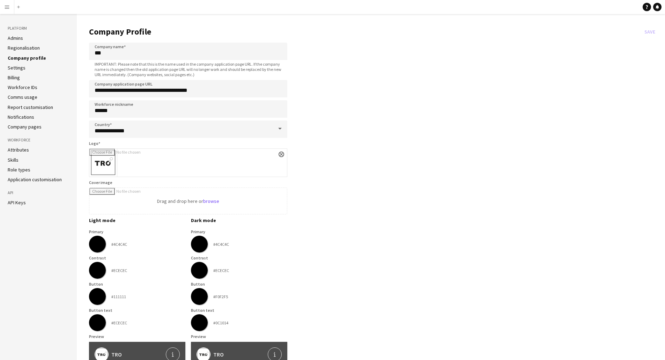 This screenshot has height=360, width=665. I want to click on h3: Workforce, so click(38, 140).